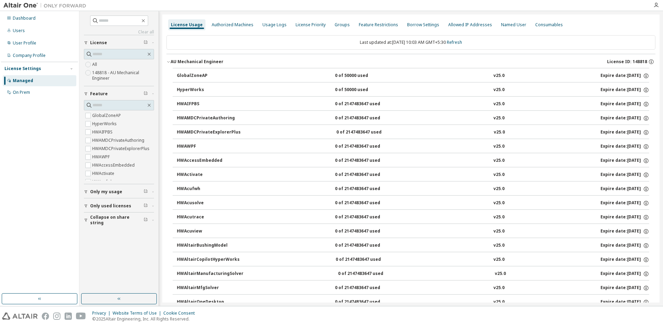 The width and height of the screenshot is (663, 326). Describe the element at coordinates (25, 43) in the screenshot. I see `div: User Profile` at that location.